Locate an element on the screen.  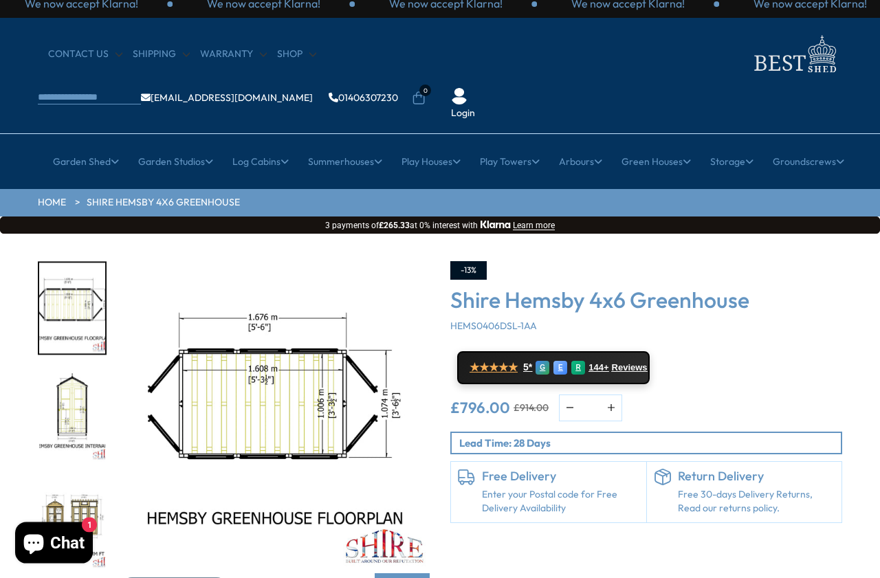
div: 10 / 10 is located at coordinates (72, 523).